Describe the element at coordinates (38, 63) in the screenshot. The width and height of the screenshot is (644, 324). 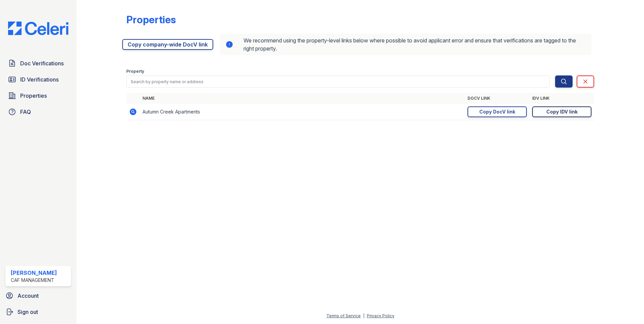
I see `a: Doc Verifications` at that location.